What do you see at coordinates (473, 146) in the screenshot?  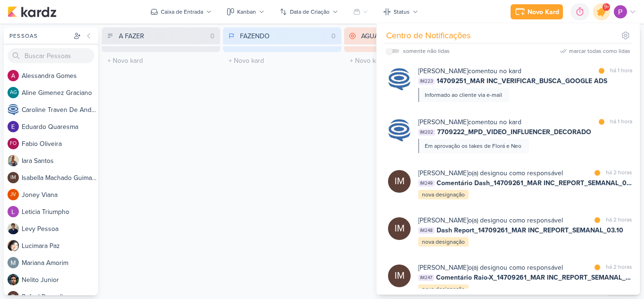 I see `div: Em aprovação os takes de Florá e Neo` at bounding box center [473, 146].